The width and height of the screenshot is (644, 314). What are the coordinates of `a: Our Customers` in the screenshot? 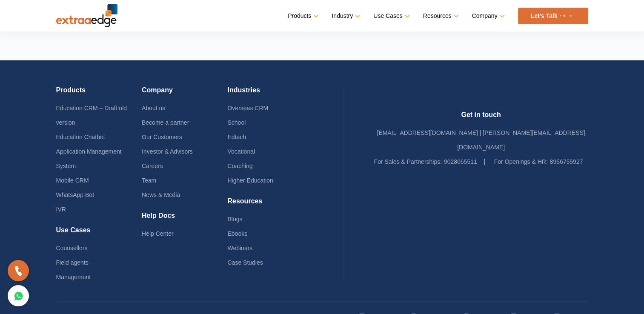 It's located at (162, 137).